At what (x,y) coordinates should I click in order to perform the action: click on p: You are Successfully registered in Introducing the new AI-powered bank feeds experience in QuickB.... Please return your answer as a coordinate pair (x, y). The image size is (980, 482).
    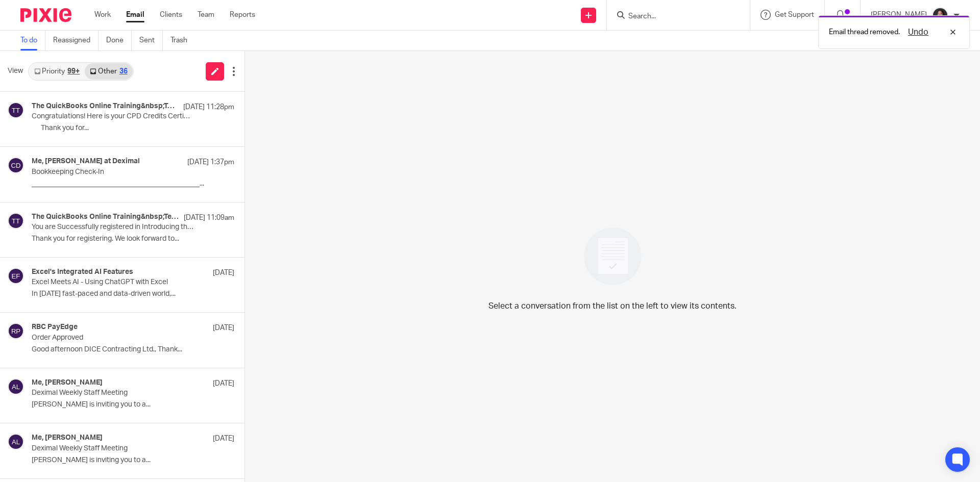
    Looking at the image, I should click on (113, 227).